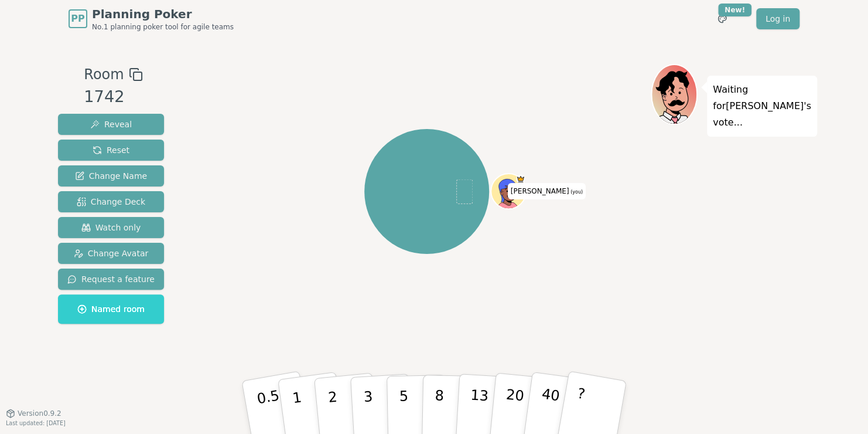  Describe the element at coordinates (163, 15) in the screenshot. I see `span: Planning Poker` at that location.